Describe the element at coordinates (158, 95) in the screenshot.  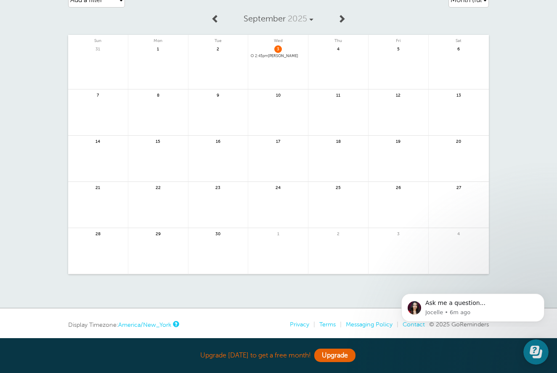
I see `span: 8` at that location.